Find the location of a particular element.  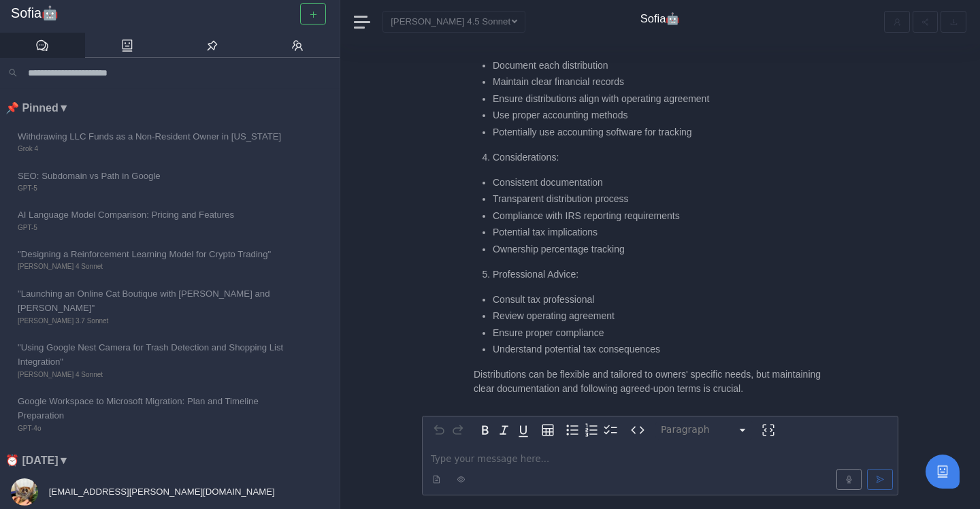

button: Italic is located at coordinates (504, 430).